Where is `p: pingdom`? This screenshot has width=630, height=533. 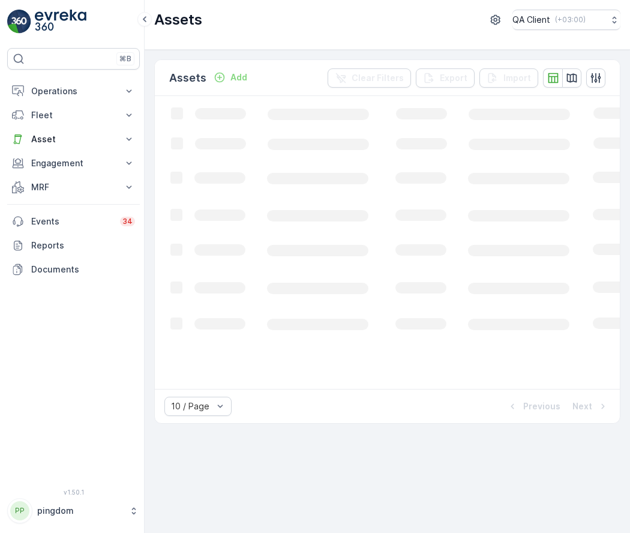
p: pingdom is located at coordinates (80, 511).